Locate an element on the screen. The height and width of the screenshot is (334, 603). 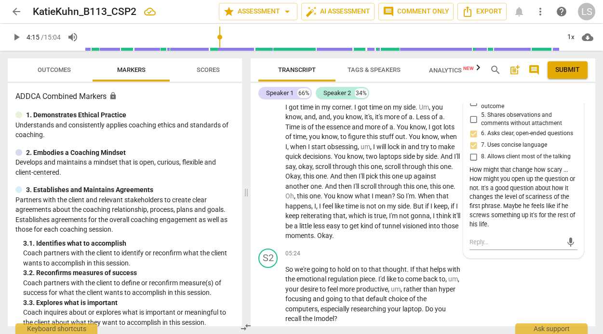
span: I'm is located at coordinates (394, 216).